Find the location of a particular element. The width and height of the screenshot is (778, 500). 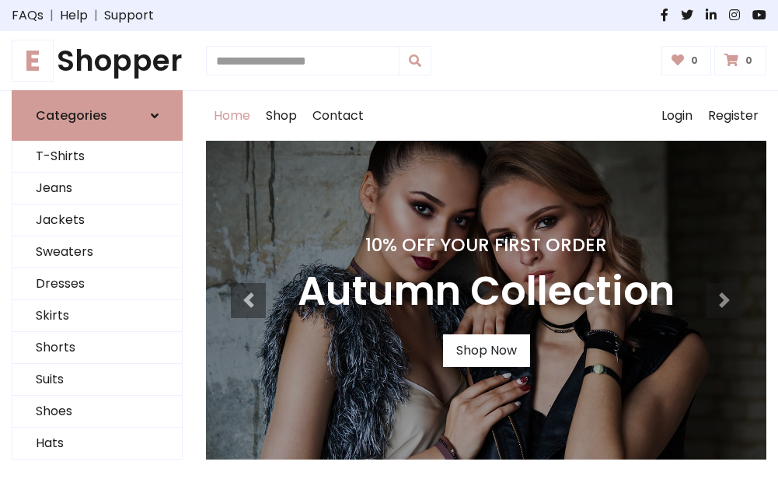

h6: Categories is located at coordinates (72, 115).